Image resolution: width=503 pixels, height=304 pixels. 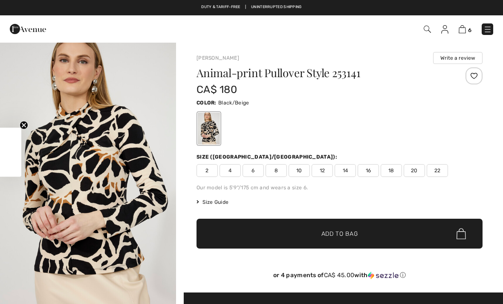 What do you see at coordinates (315, 73) in the screenshot?
I see `h1: Animal-print Pullover Style 253141` at bounding box center [315, 73].